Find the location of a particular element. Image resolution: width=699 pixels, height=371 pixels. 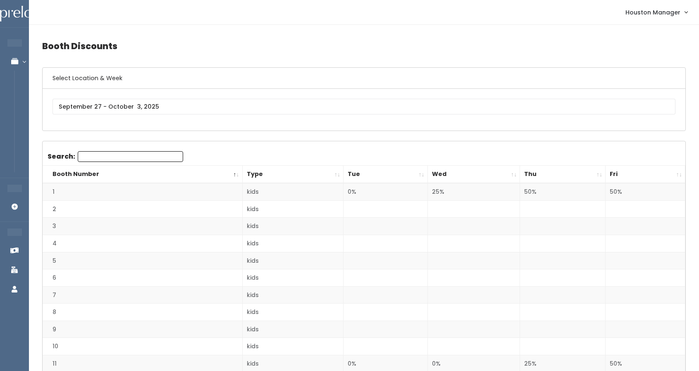

td: 0% is located at coordinates (386, 192).